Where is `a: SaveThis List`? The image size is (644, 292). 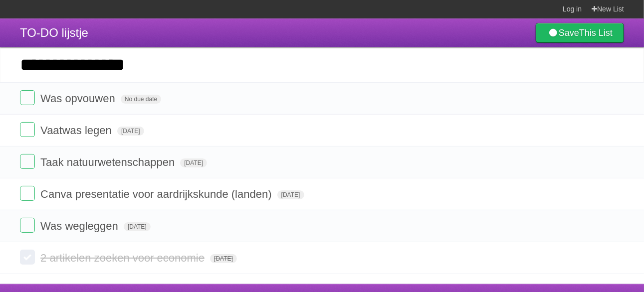
a: SaveThis List is located at coordinates (580, 33).